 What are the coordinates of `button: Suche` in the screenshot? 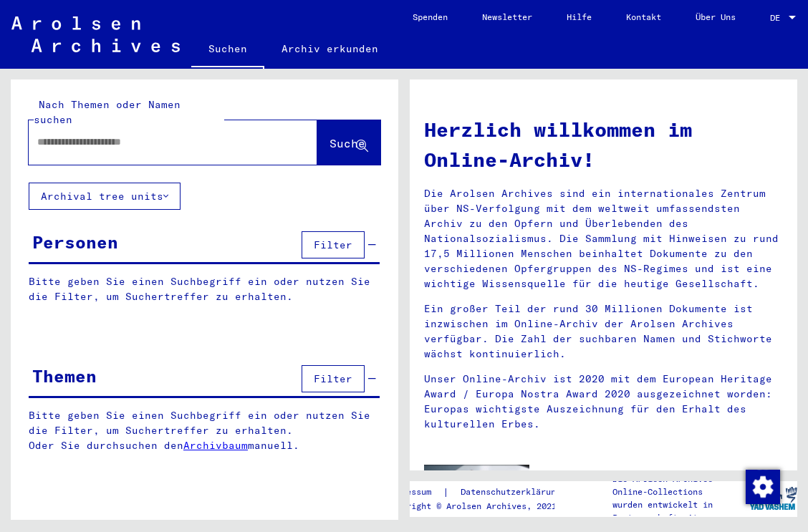 It's located at (349, 143).